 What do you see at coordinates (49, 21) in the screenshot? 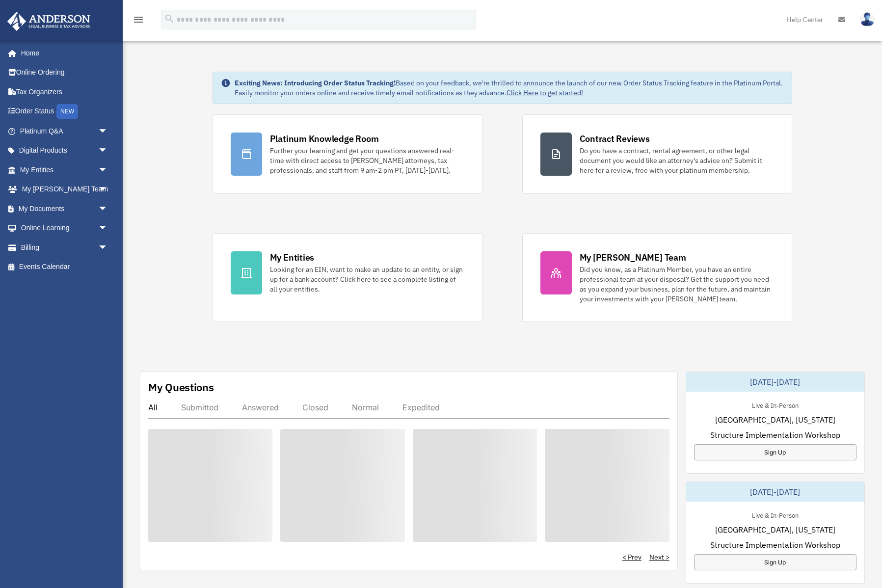
I see `img: Anderson Advisors Platinum Portal` at bounding box center [49, 21].